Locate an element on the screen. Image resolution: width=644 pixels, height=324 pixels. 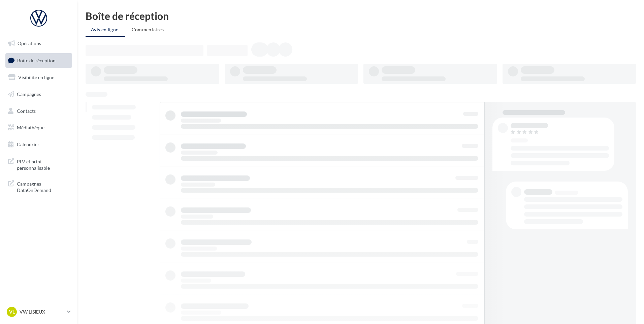
a: Calendrier is located at coordinates (39, 144).